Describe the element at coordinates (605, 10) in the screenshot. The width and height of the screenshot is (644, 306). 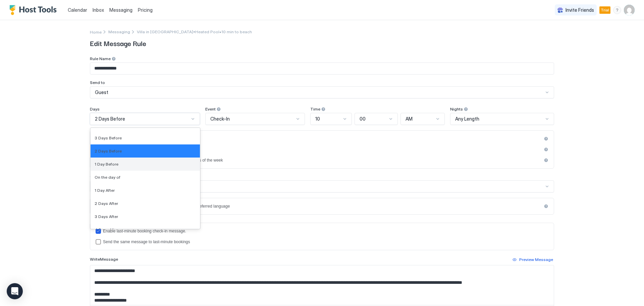
I see `span: Trial` at that location.